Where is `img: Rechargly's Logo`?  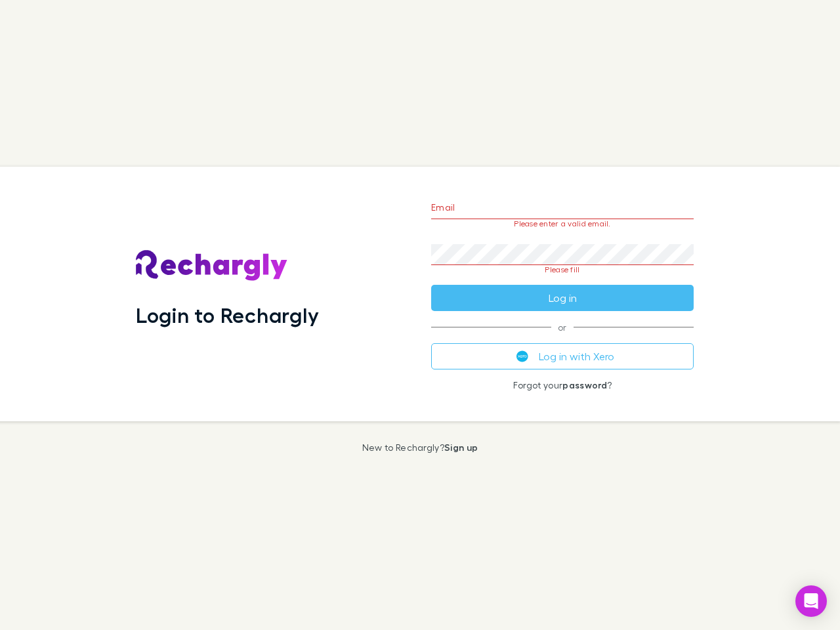 img: Rechargly's Logo is located at coordinates (212, 266).